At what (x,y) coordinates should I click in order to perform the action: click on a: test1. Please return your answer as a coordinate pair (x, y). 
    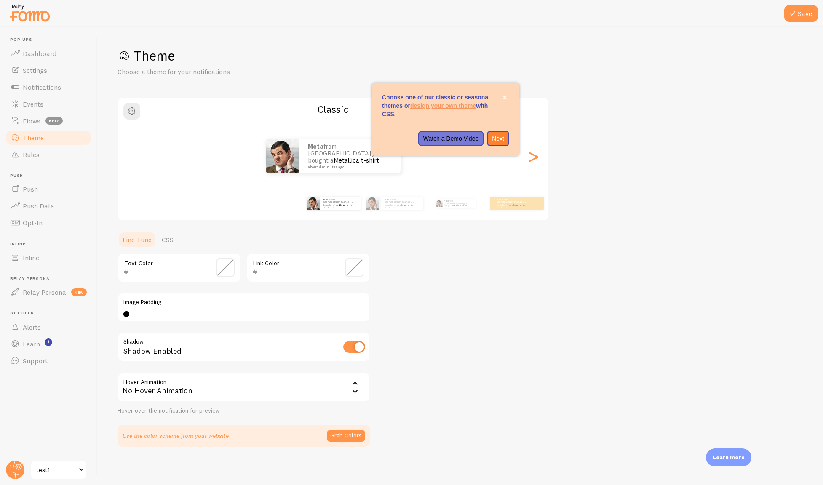
    Looking at the image, I should click on (59, 470).